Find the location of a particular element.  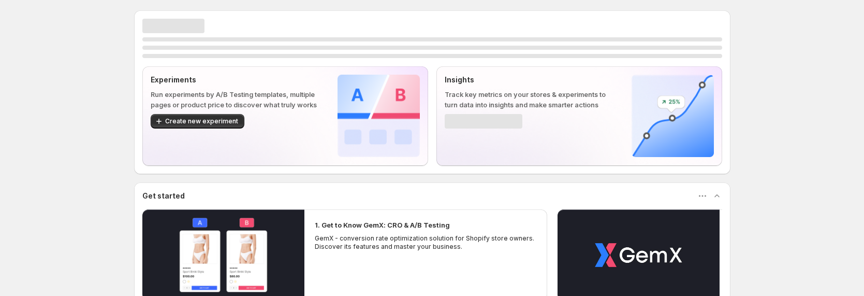

img: Experiments is located at coordinates (378, 115).